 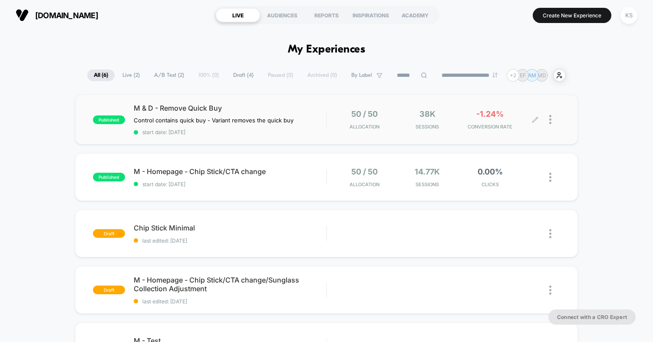 I want to click on span: CONVERSION RATE, so click(x=490, y=127).